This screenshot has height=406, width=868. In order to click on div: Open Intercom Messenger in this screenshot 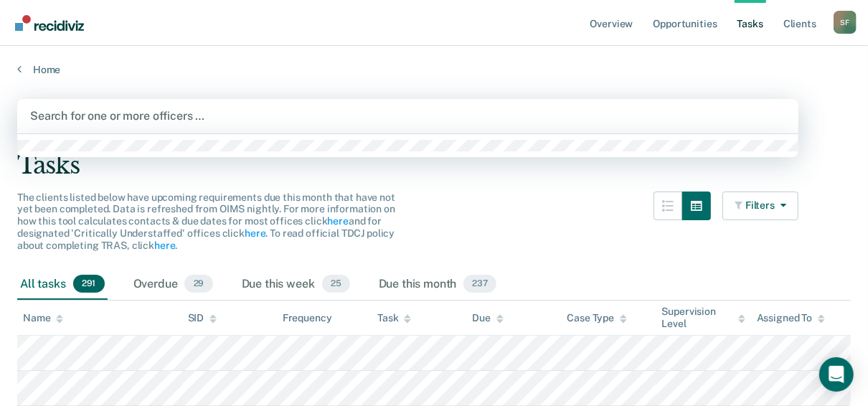, I will do `click(836, 374)`.